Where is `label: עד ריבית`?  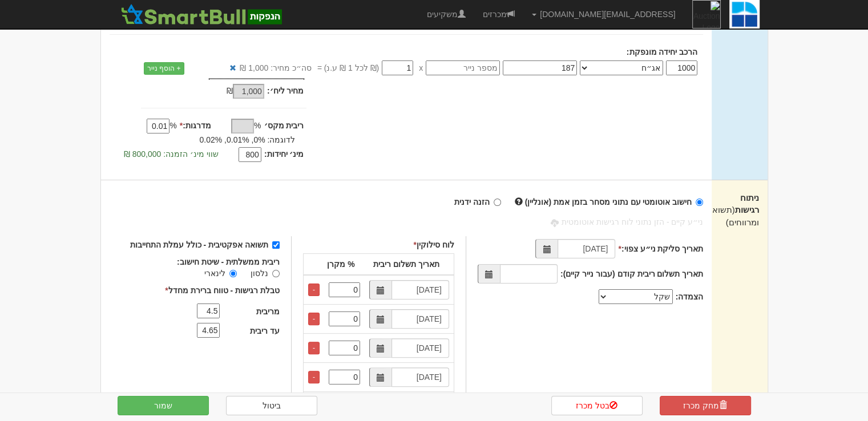 label: עד ריבית is located at coordinates (265, 331).